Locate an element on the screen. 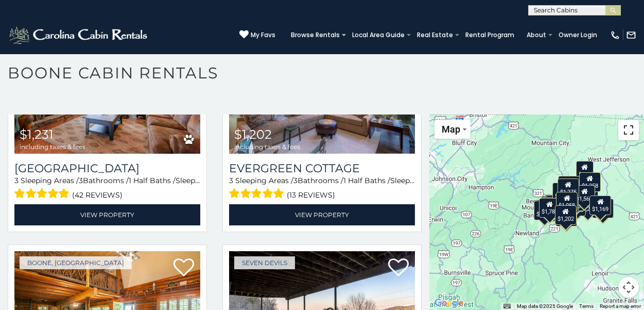  span: $1,231 is located at coordinates (36, 134).